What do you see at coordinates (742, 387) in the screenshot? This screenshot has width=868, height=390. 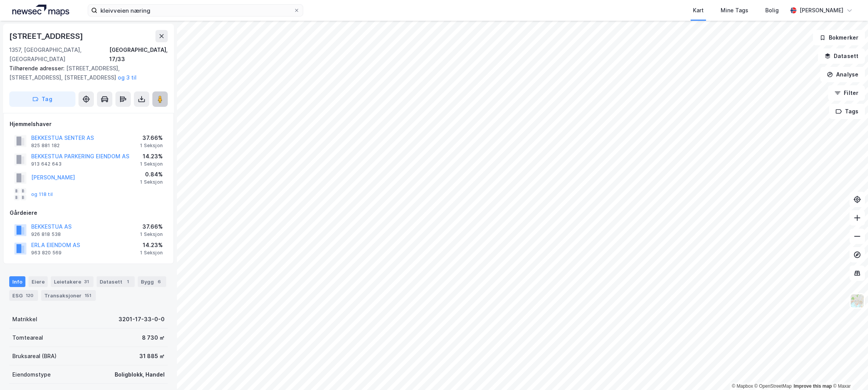 I see `a: Mapbox` at bounding box center [742, 387].